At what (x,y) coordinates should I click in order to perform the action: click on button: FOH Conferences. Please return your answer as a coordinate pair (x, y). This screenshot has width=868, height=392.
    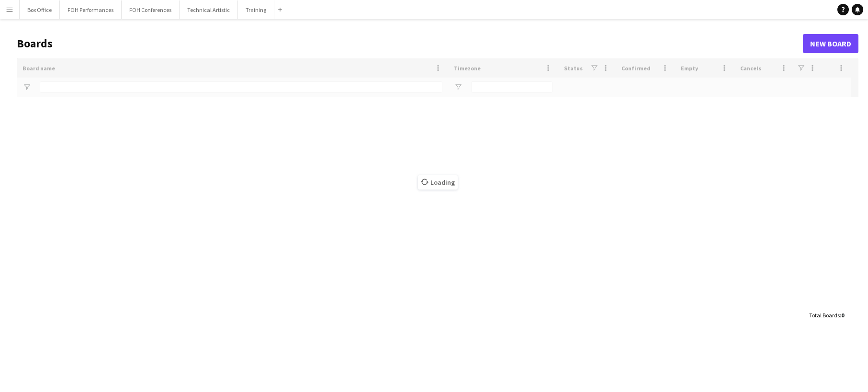
    Looking at the image, I should click on (150, 9).